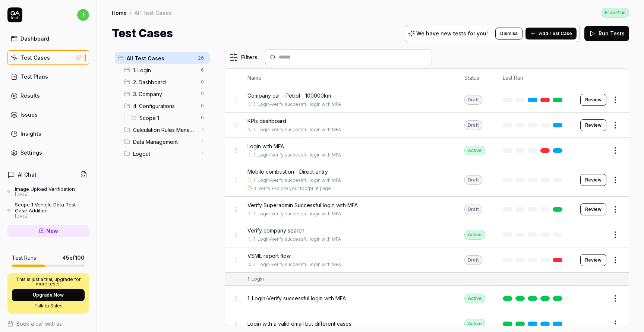  What do you see at coordinates (202, 94) in the screenshot?
I see `span: 9` at bounding box center [202, 94].